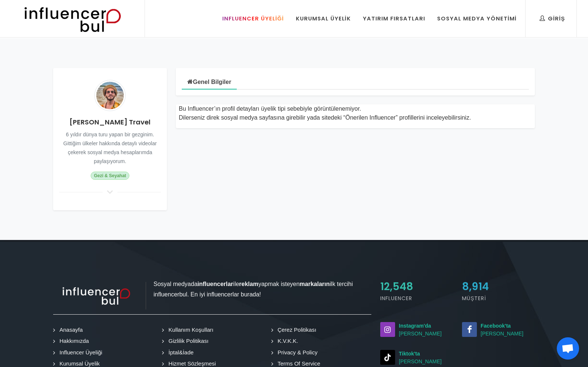 The width and height of the screenshot is (588, 367). I want to click on strong: Instagram'da, so click(415, 326).